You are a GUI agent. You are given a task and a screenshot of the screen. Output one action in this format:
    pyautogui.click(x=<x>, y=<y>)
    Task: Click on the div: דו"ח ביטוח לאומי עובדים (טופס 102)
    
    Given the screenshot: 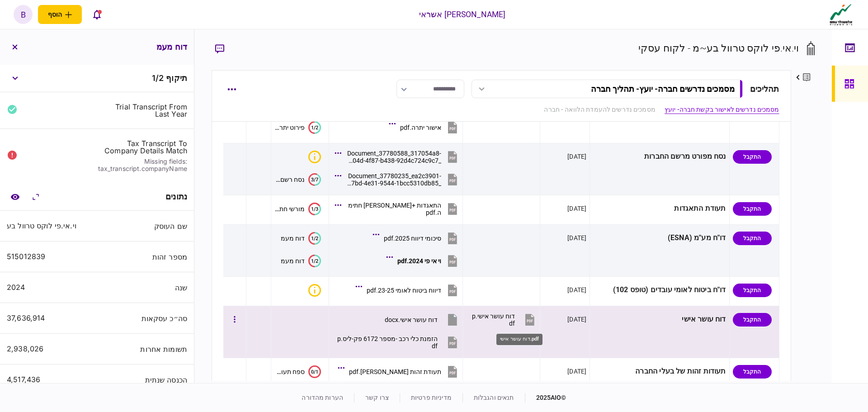 What is the action you would take?
    pyautogui.click(x=659, y=290)
    